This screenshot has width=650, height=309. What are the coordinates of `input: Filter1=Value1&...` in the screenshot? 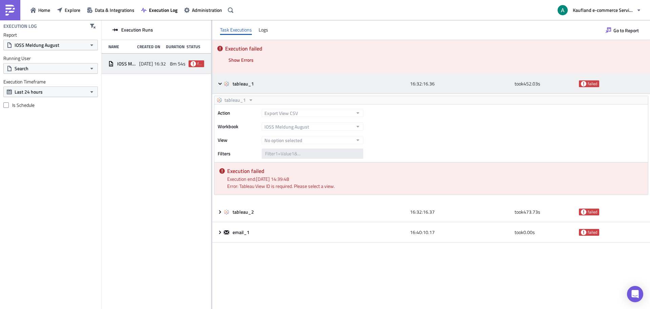 It's located at (313, 153).